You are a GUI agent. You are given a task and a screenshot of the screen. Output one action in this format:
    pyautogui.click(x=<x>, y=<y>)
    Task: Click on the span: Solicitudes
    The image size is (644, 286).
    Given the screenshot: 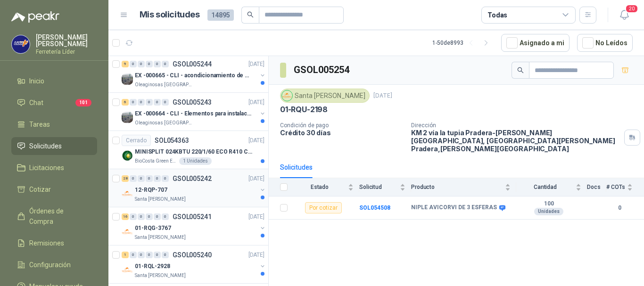 What is the action you would take?
    pyautogui.click(x=45, y=146)
    